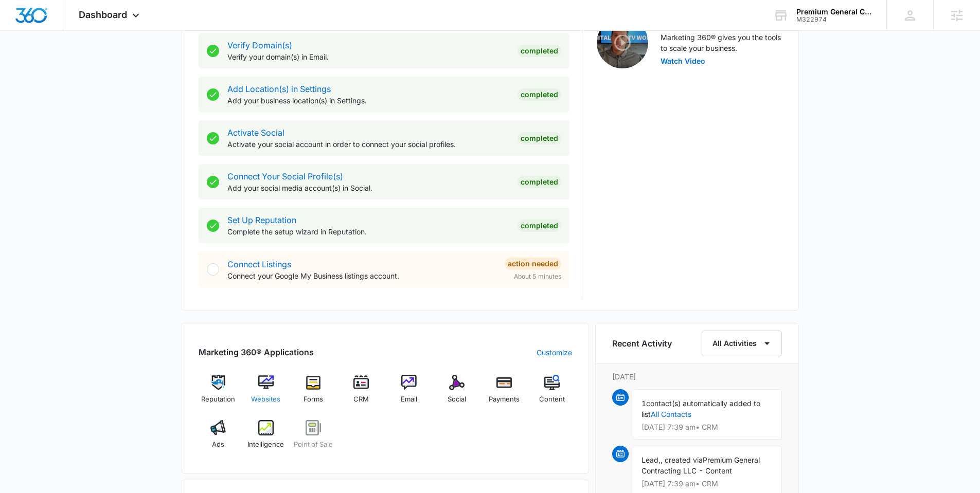 The height and width of the screenshot is (493, 980). I want to click on a: Connect Your Social Profile(s), so click(285, 176).